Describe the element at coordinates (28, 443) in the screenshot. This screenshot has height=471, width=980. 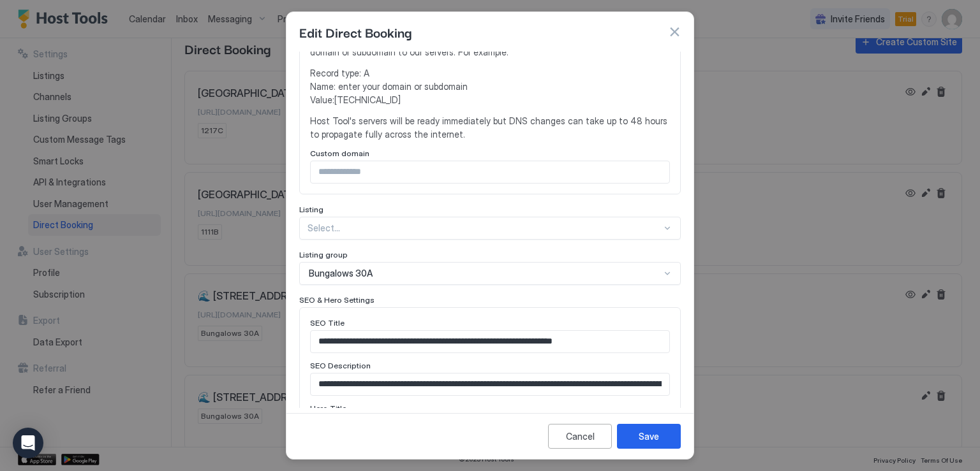
I see `div: Open Intercom Messenger` at that location.